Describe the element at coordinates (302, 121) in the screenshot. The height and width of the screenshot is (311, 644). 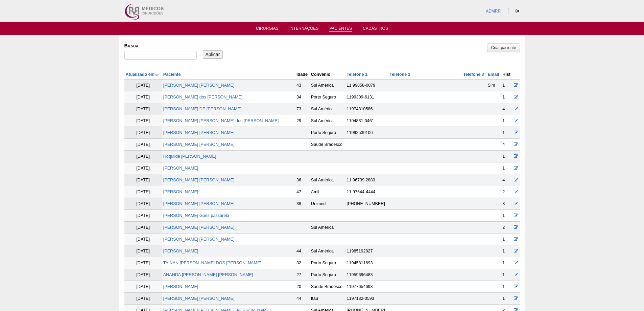
I see `td: 29` at that location.